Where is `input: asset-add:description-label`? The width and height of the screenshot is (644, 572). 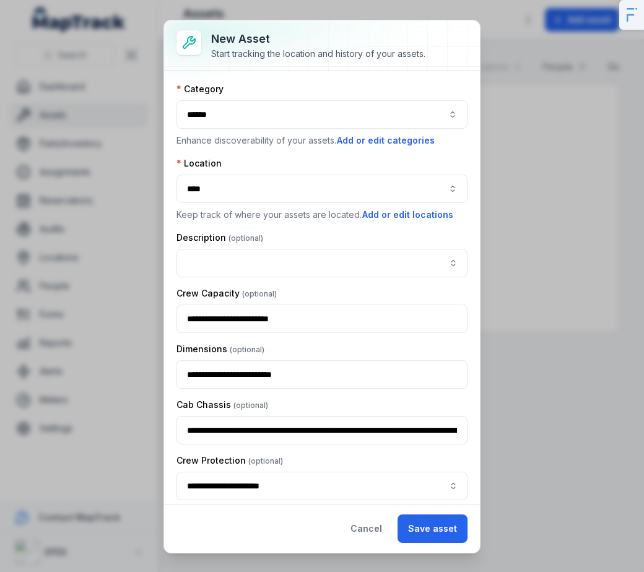 input: asset-add:description-label is located at coordinates (322, 263).